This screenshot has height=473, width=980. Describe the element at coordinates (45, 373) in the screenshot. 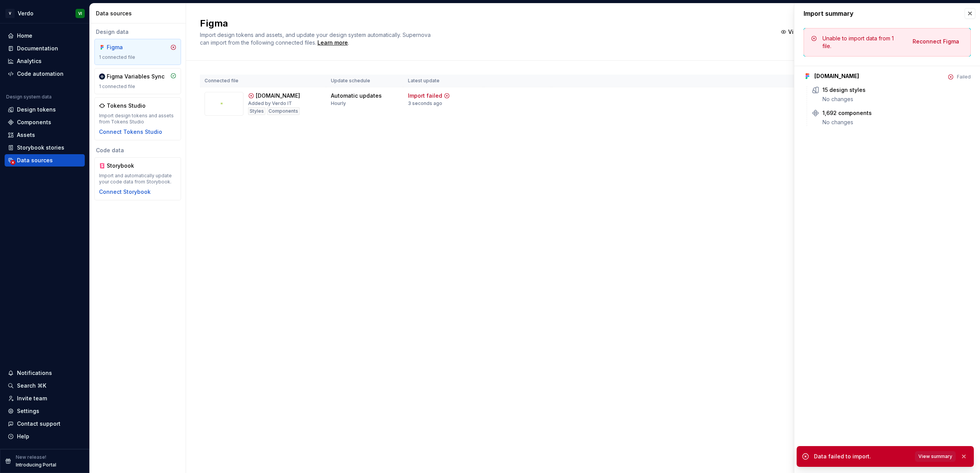

I see `button: Notifications` at that location.